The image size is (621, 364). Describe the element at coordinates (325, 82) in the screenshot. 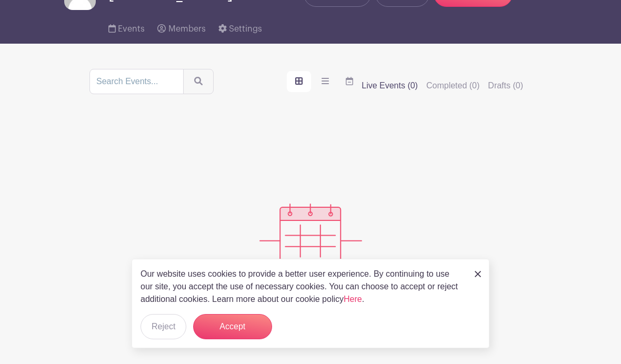

I see `div: order and view` at that location.